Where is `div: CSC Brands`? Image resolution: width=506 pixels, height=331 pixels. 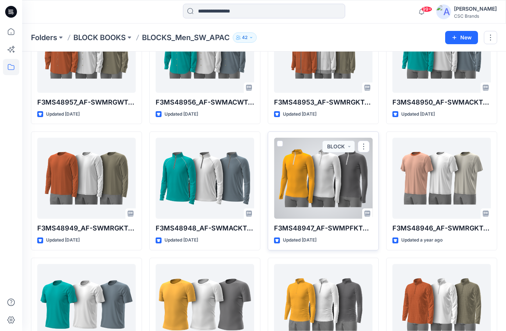
div: CSC Brands is located at coordinates (475, 16).